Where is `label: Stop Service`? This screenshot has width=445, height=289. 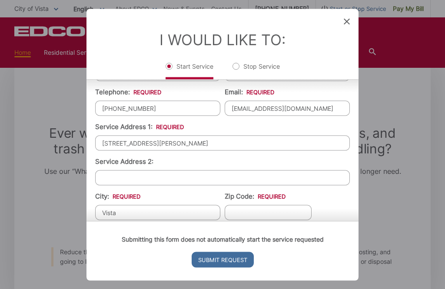
label: Stop Service is located at coordinates (256, 70).